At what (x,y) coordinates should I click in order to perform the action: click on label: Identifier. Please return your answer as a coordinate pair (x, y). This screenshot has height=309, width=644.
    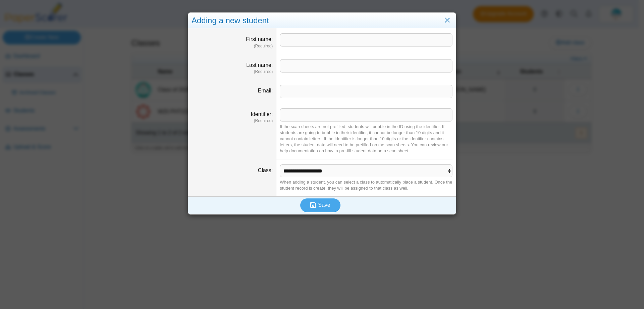
    Looking at the image, I should click on (262, 114).